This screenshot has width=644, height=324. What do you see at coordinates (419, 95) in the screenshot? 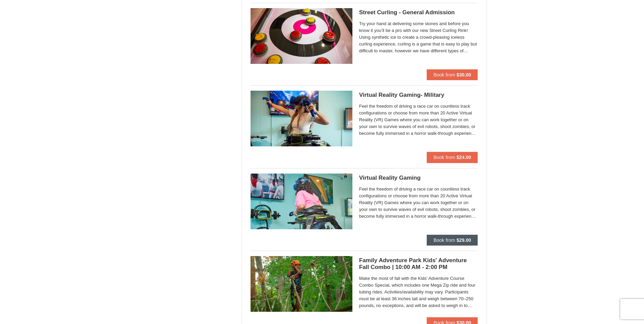
I see `h5: Virtual Reality Gaming- Military` at bounding box center [419, 95].